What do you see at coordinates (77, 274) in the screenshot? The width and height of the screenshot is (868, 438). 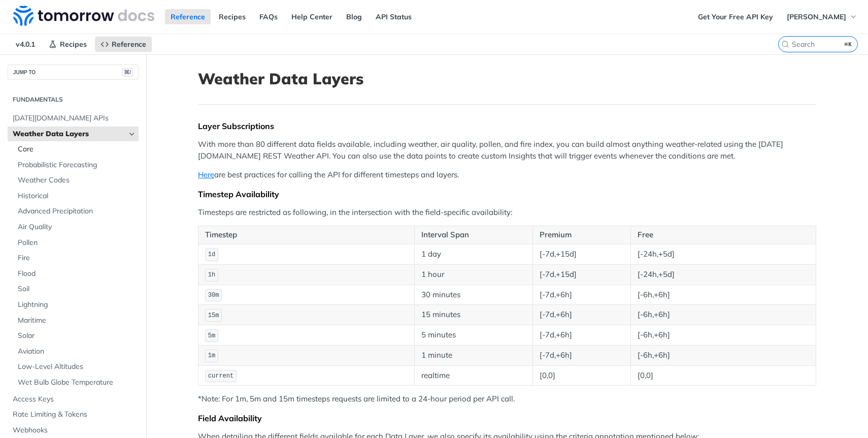 I see `span: Flood` at bounding box center [77, 274].